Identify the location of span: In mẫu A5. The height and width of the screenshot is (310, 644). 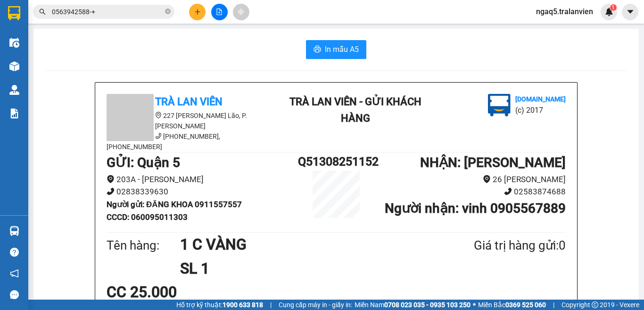
(342, 49).